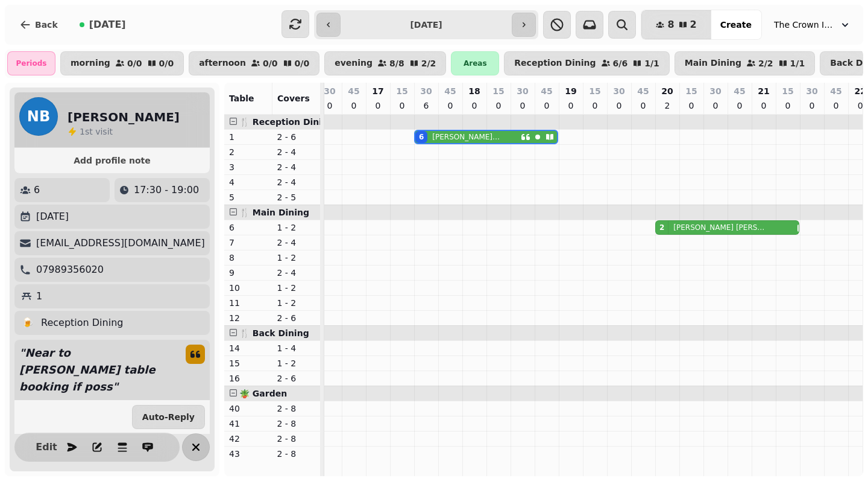  What do you see at coordinates (39, 116) in the screenshot?
I see `span: NB` at bounding box center [39, 116].